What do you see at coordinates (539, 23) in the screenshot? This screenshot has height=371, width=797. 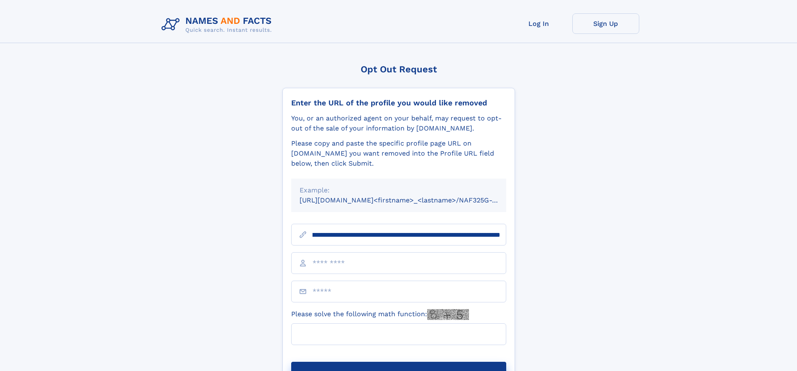 I see `a: Log In` at bounding box center [539, 23].